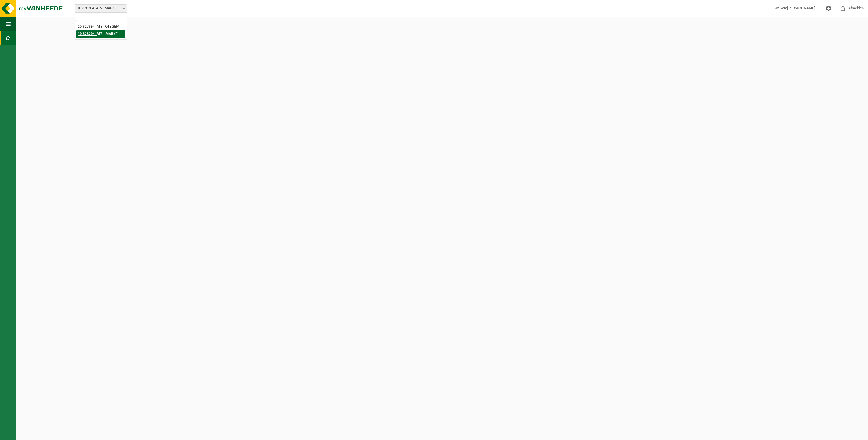 The width and height of the screenshot is (868, 440). What do you see at coordinates (101, 8) in the screenshot?
I see `span: 10-828204 - ATS - MARKE` at bounding box center [101, 8].